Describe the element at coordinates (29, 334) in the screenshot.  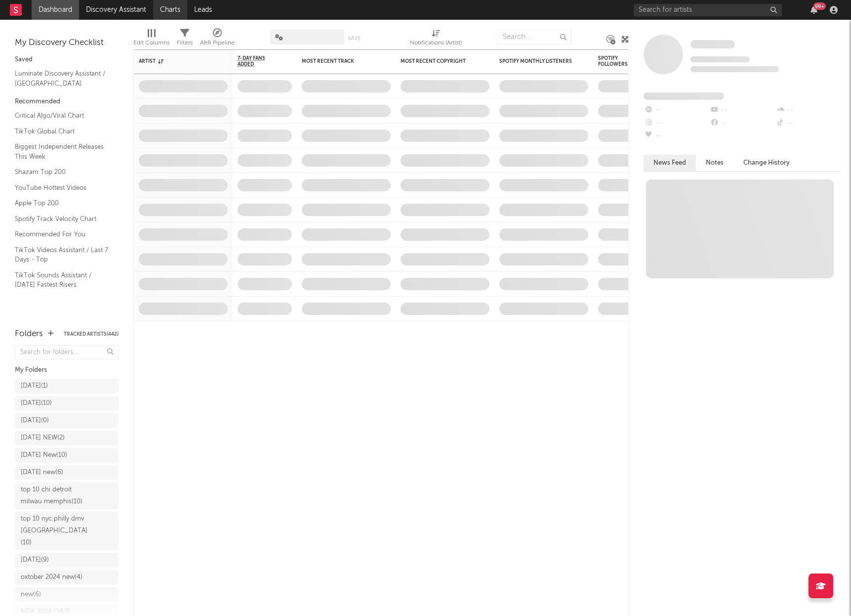
I see `div: Folders` at that location.